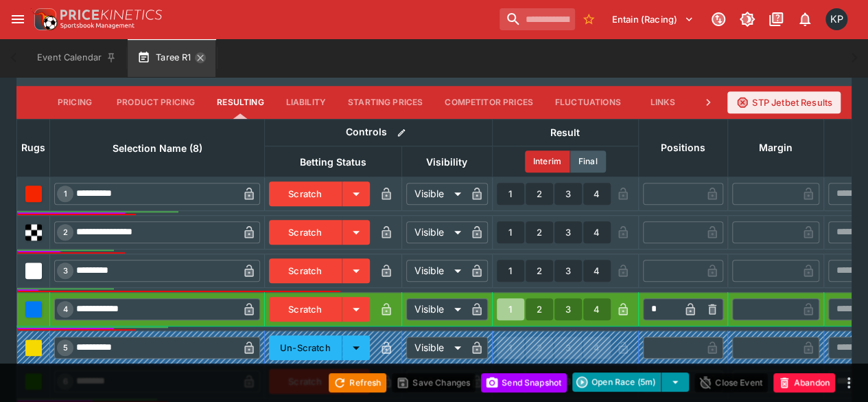  Describe the element at coordinates (333, 162) in the screenshot. I see `span: Betting Status` at that location.